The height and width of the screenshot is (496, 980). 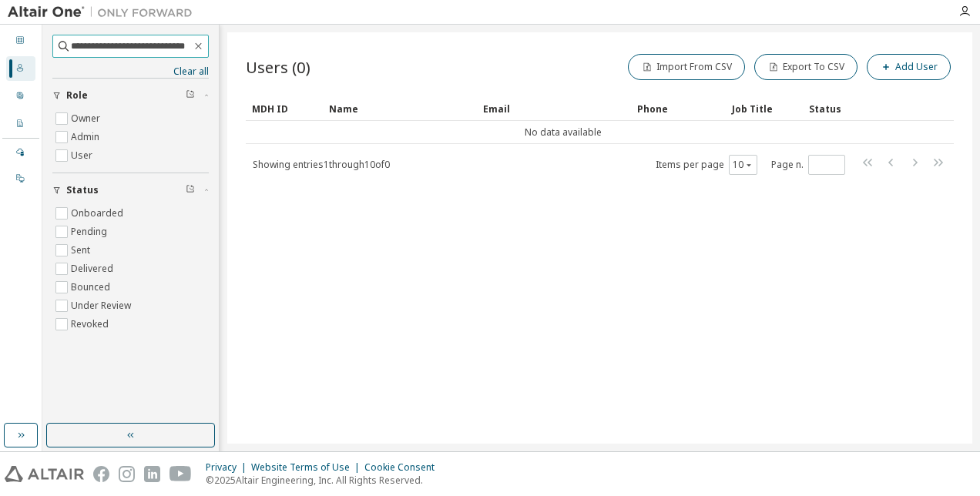 I want to click on a: Clear all, so click(x=130, y=71).